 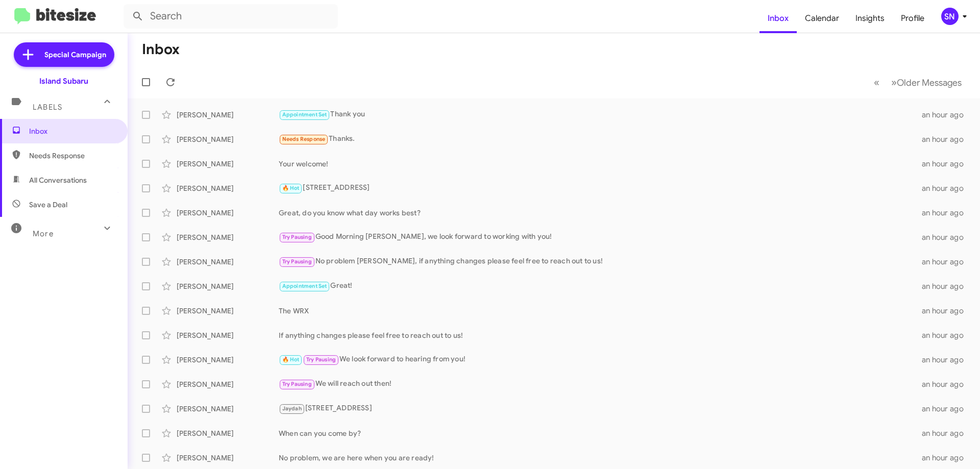 What do you see at coordinates (951, 16) in the screenshot?
I see `button: SN` at bounding box center [951, 16].